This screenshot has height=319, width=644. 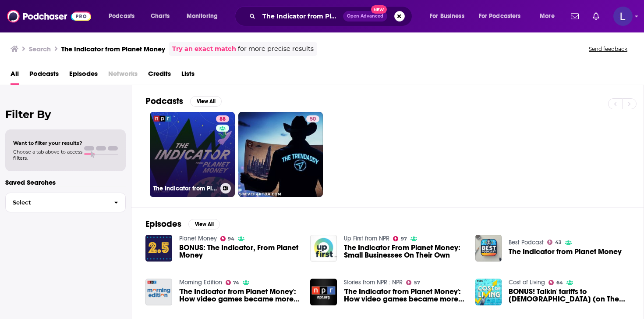 What do you see at coordinates (65, 203) in the screenshot?
I see `button: Select` at bounding box center [65, 203].